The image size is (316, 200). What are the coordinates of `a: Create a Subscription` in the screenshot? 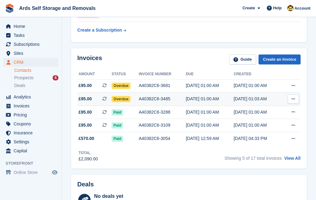 It's located at (102, 30).